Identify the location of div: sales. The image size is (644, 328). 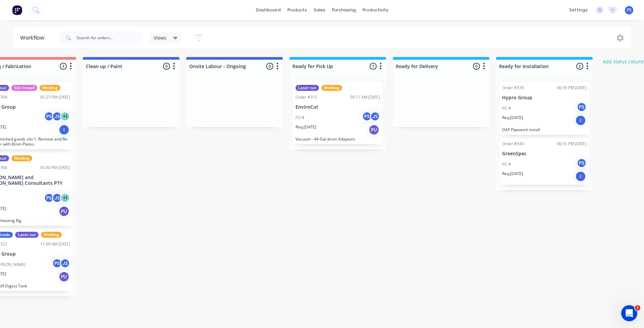
(319, 10).